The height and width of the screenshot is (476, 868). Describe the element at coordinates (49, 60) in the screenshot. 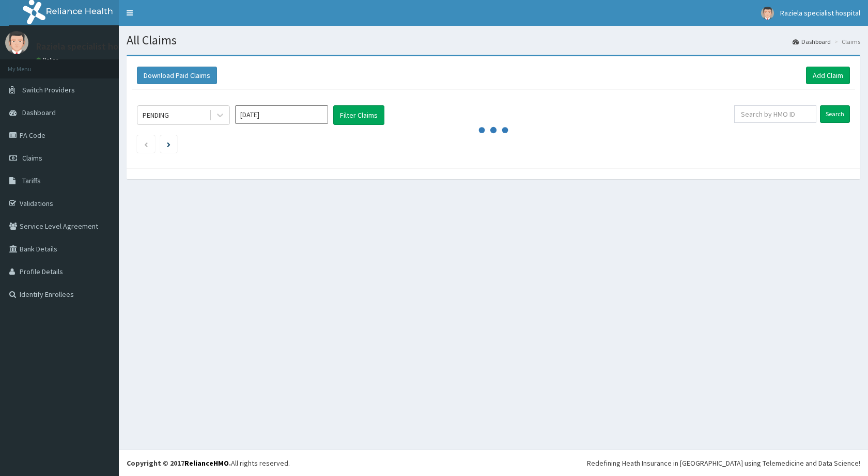

I see `a: Online` at that location.